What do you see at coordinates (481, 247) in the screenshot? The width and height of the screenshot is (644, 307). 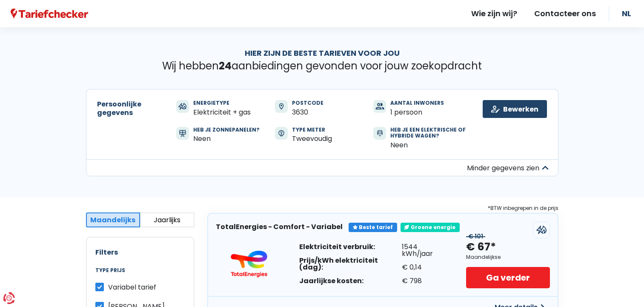 I see `div: € 67*` at bounding box center [481, 247].